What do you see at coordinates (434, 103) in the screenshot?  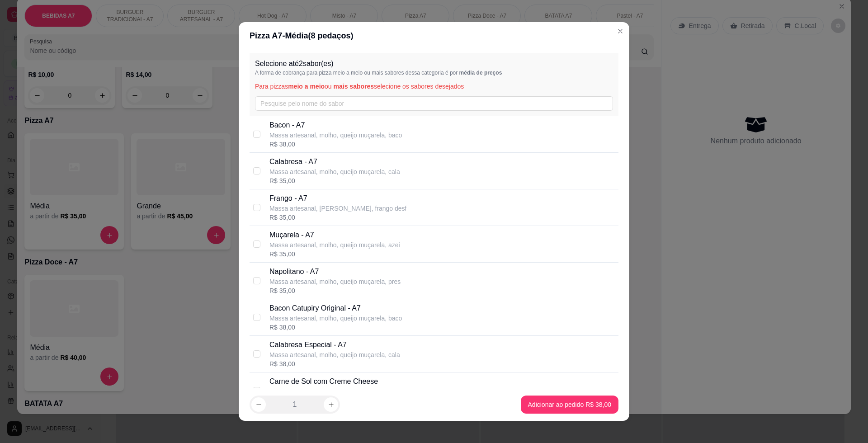 I see `input: Pesquise pelo nome do sabor` at bounding box center [434, 103].